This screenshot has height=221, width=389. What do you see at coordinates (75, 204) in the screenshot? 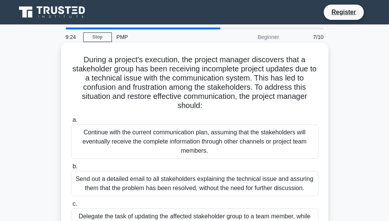
I see `span: c.` at bounding box center [75, 204].